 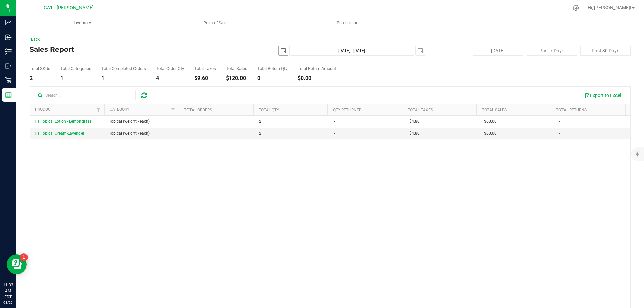 I want to click on div: Total Order Qty, so click(x=170, y=69).